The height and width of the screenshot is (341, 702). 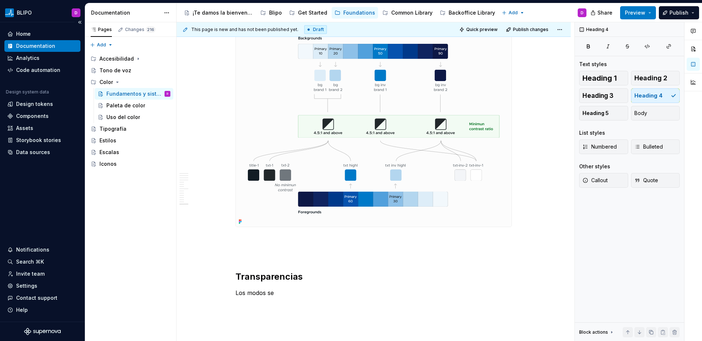 I want to click on button: Heading 2, so click(x=655, y=78).